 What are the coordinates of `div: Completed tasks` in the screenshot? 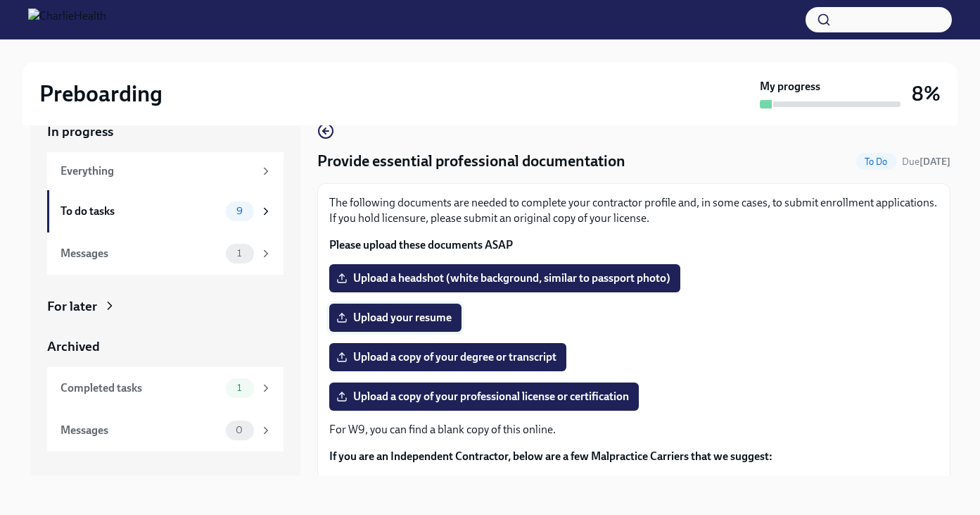 It's located at (140, 388).